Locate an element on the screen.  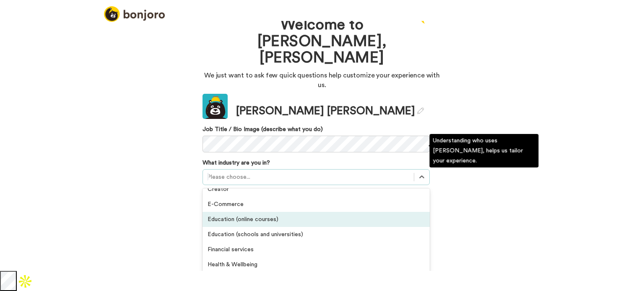
img: Apollo is located at coordinates (25, 282).